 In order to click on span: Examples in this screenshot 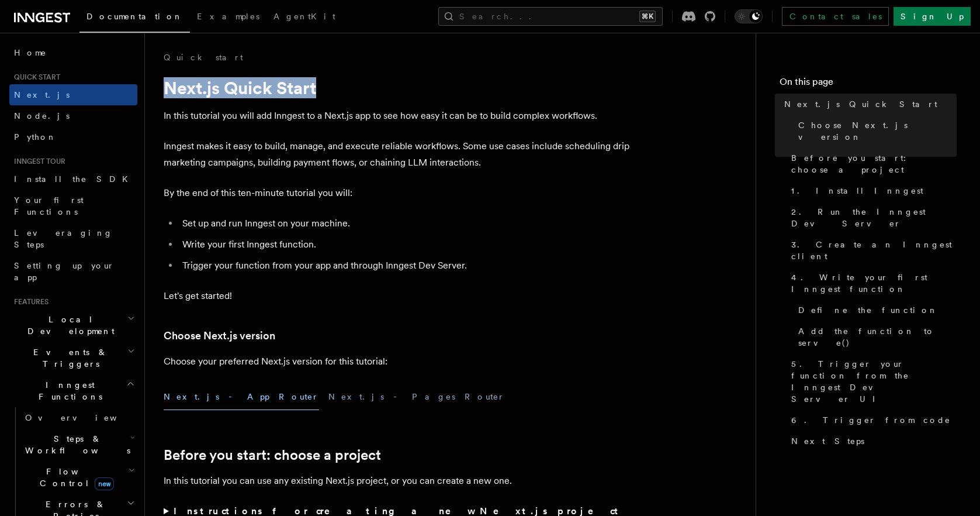, I will do `click(228, 16)`.